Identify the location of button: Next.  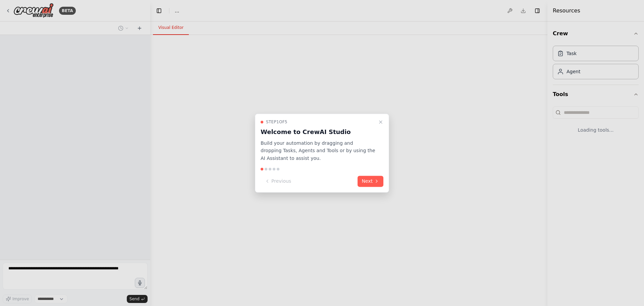
(370, 181).